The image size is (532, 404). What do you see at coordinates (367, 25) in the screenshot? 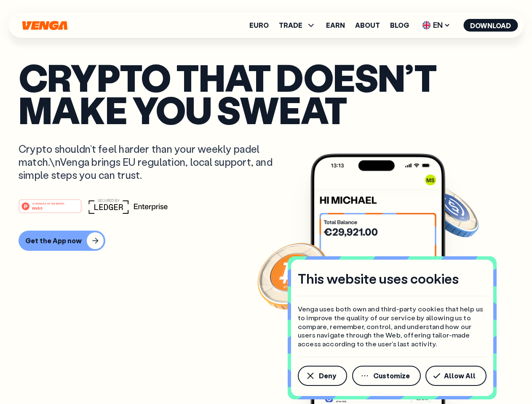
I see `a: About` at bounding box center [367, 25].